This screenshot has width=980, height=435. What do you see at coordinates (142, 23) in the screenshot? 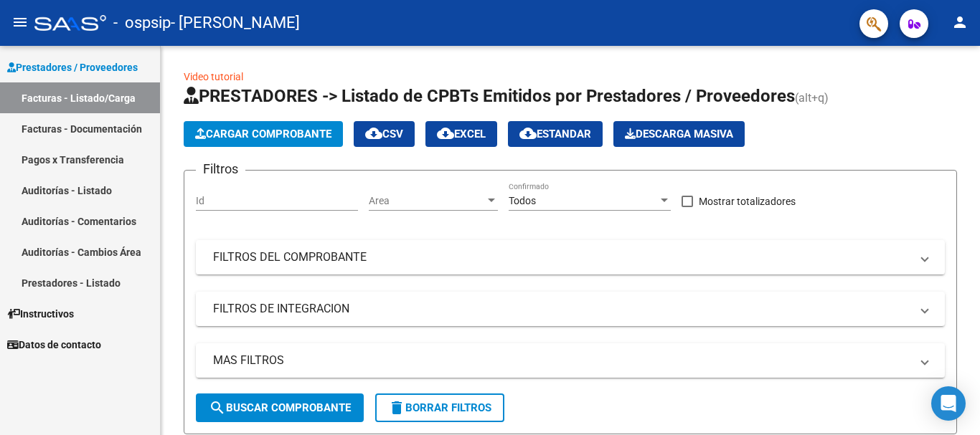
I see `span: - ospsip` at bounding box center [142, 23].